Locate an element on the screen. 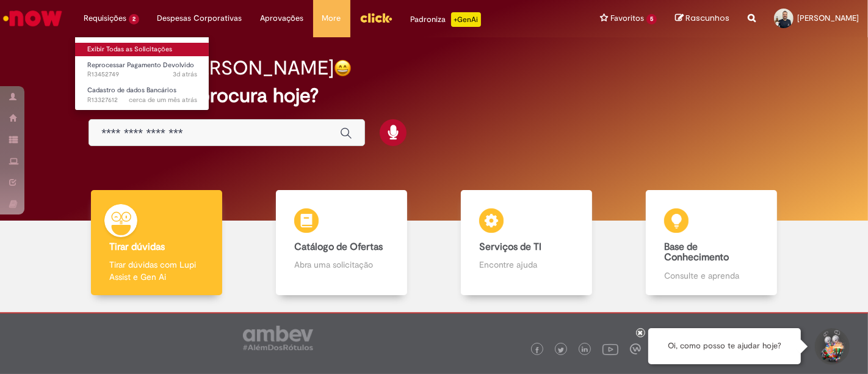 The height and width of the screenshot is (374, 868). p: Encontre ajuda is located at coordinates (526, 265).